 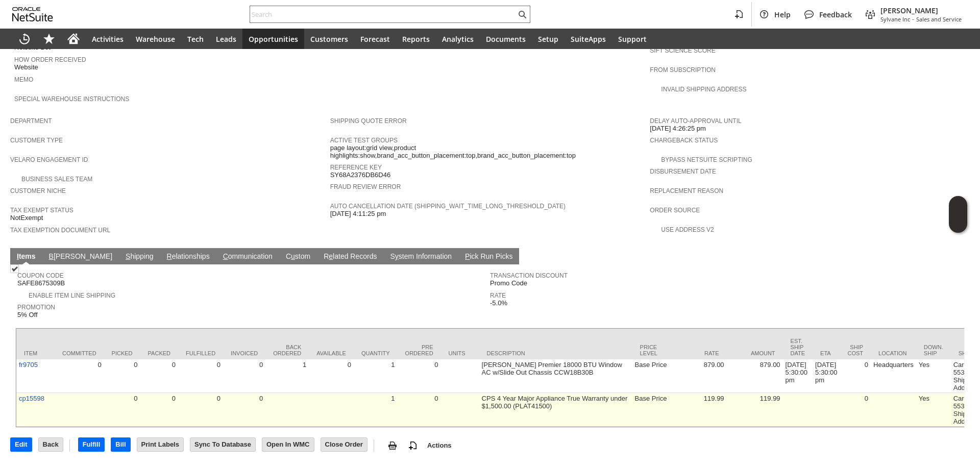 I want to click on svg: Recent Records, so click(x=25, y=38).